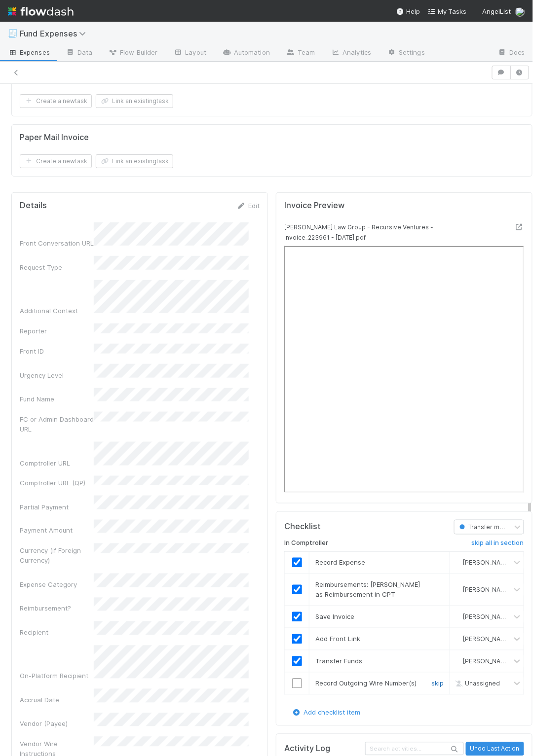  I want to click on span: My Tasks, so click(447, 12).